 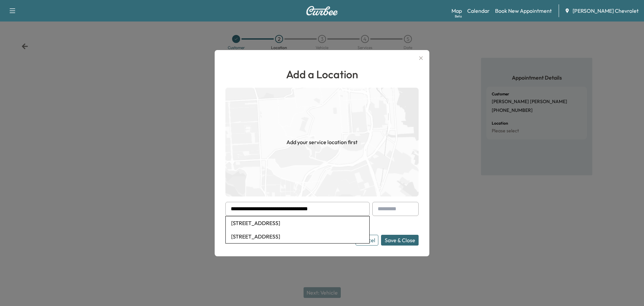 I want to click on button: Save & Close, so click(x=400, y=241).